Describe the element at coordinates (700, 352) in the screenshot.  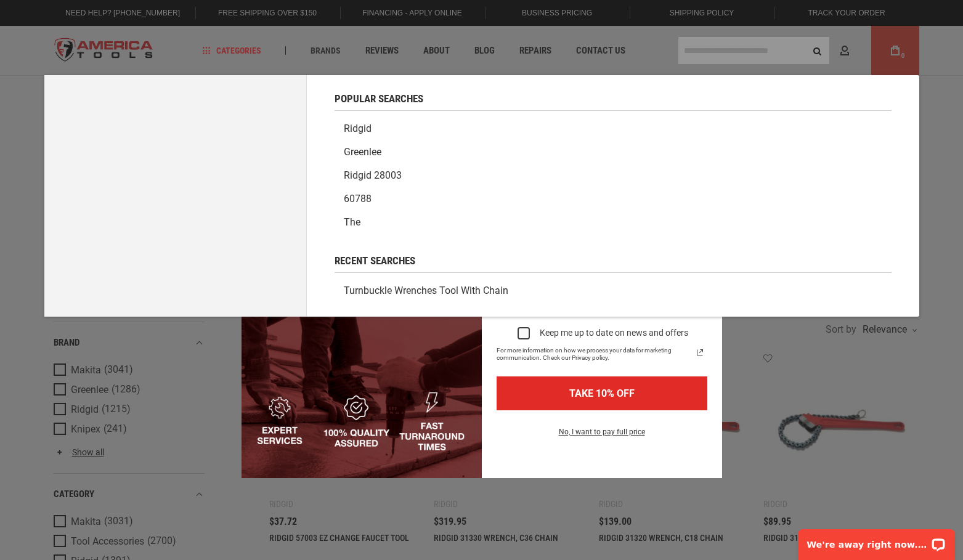
I see `a: Read our Privacy Policy` at that location.